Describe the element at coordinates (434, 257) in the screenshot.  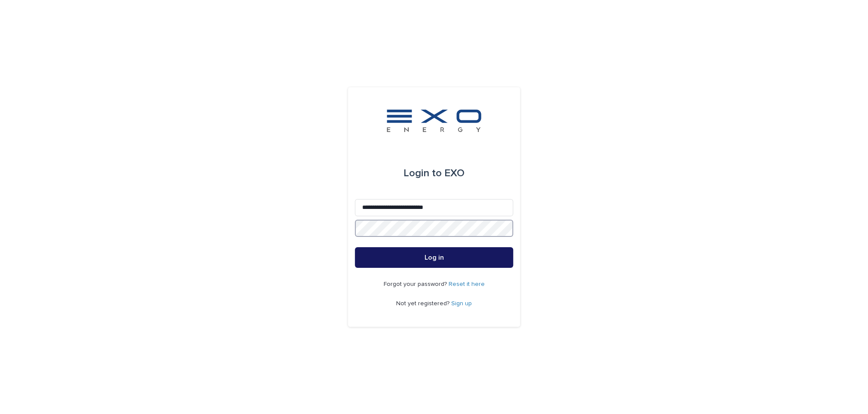
I see `button: Log in` at that location.